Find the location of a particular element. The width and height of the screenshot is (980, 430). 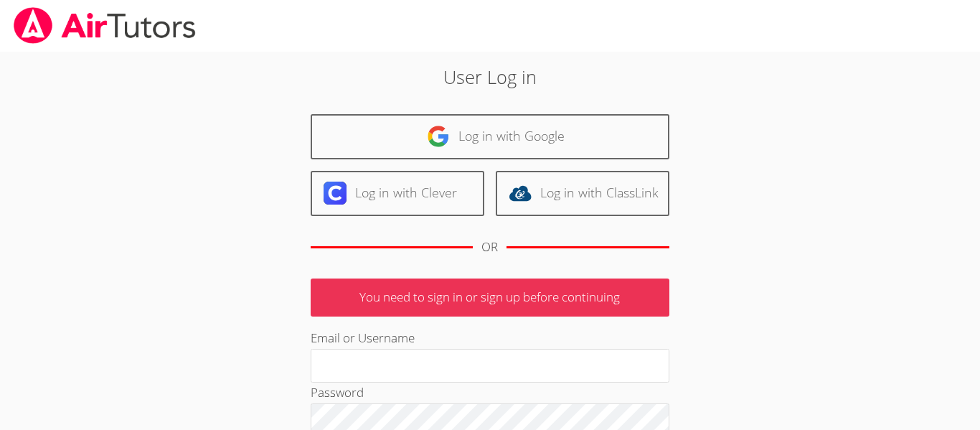

label: Password is located at coordinates (337, 391).